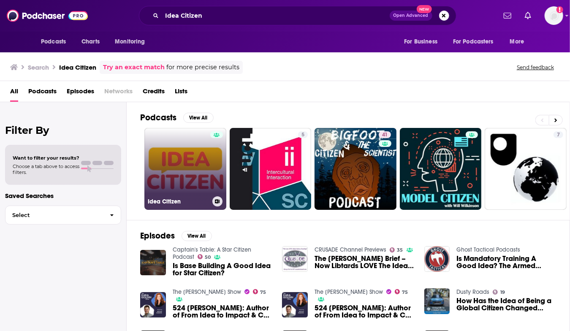 The image size is (570, 331). I want to click on span: 5, so click(303, 135).